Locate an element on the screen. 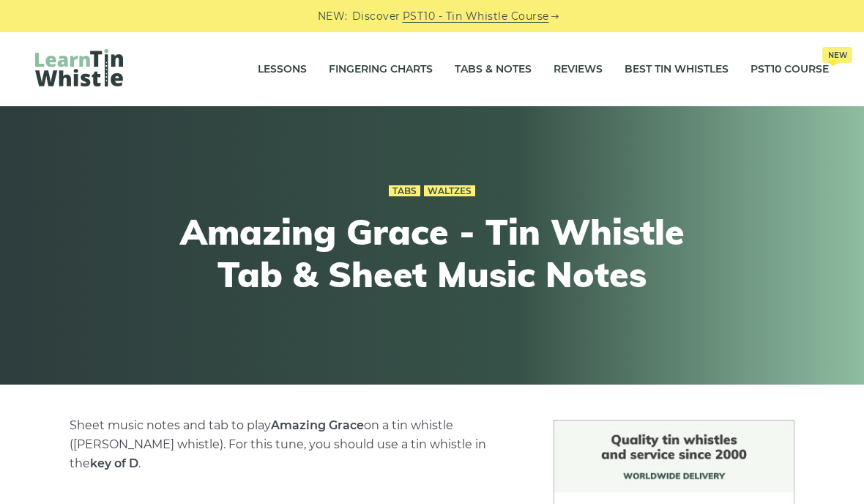 The image size is (864, 504). strong: Amazing Grace is located at coordinates (317, 425).